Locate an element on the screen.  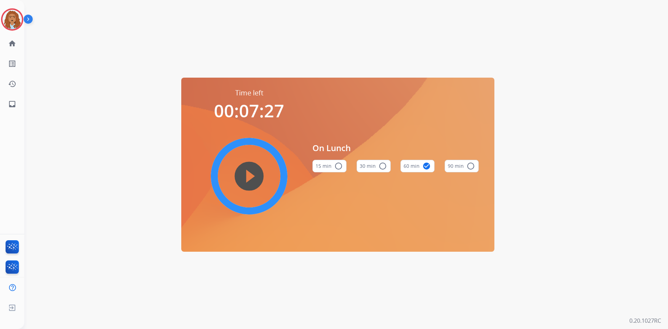
span: On Lunch is located at coordinates (396, 148).